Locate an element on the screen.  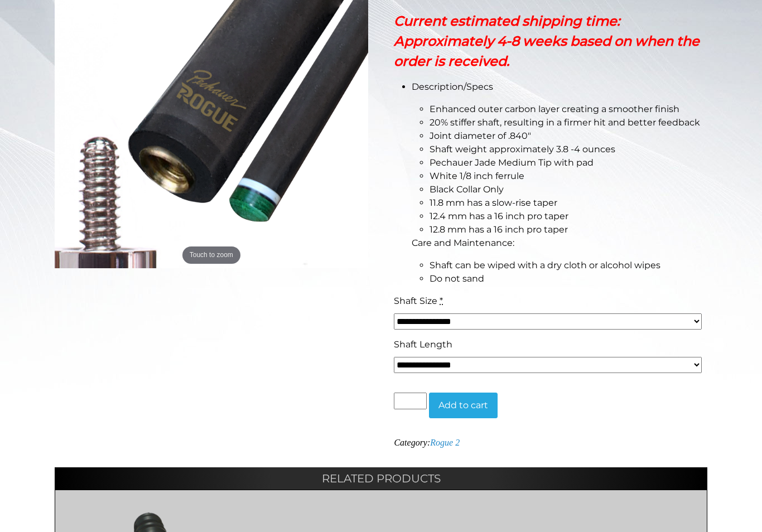
span: Pechauer Jade Medium Tip with pad is located at coordinates (511, 163).